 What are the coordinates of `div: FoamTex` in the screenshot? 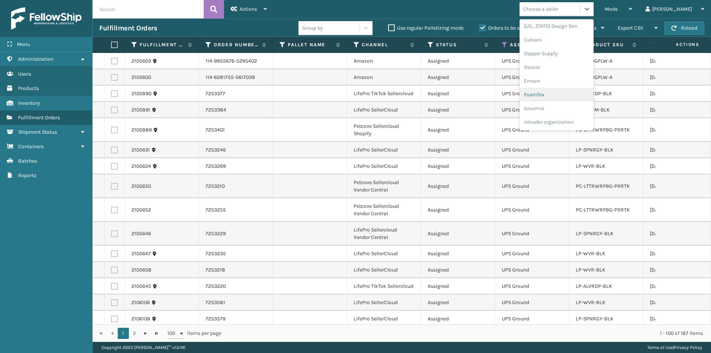 It's located at (557, 94).